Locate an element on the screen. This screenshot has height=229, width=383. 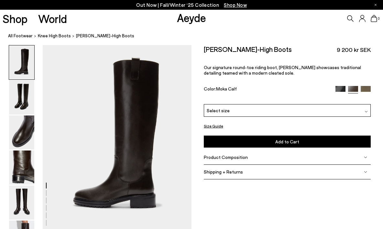
a: World is located at coordinates (52, 18).